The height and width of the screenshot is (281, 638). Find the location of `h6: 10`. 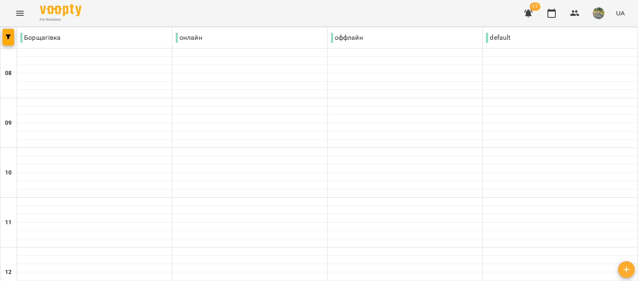

h6: 10 is located at coordinates (8, 173).